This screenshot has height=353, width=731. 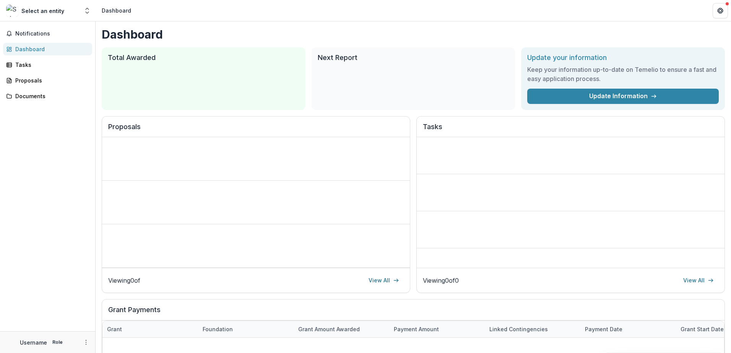 I want to click on h2: Total Awarded, so click(x=203, y=58).